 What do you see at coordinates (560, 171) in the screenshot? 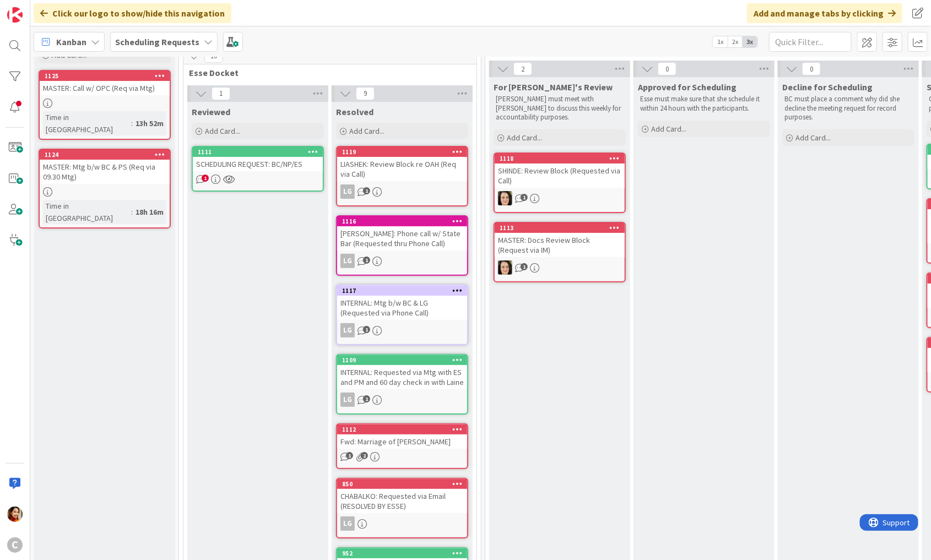
I see `div: 1118SHINDE: Review Block (Requested via Call)` at bounding box center [560, 171].